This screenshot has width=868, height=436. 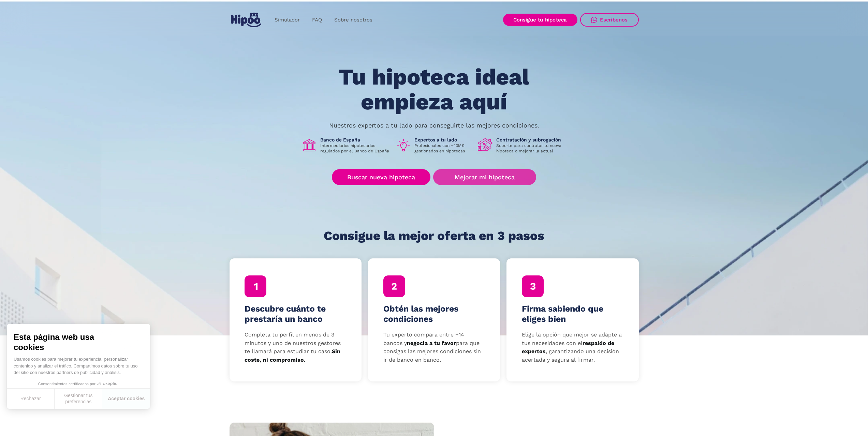 I want to click on p: Intermediarios hipotecarios regulados por el Banco de España, so click(x=356, y=148).